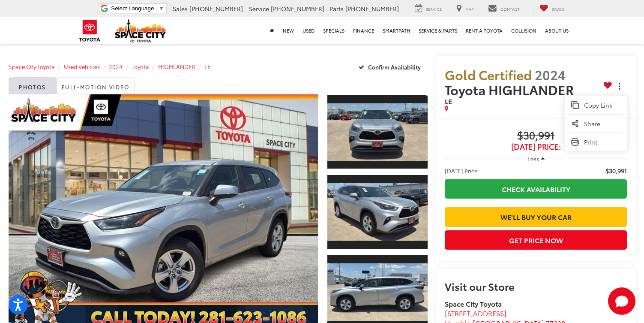 The image size is (644, 323). Describe the element at coordinates (474, 303) in the screenshot. I see `strong: Space City Toyota` at that location.